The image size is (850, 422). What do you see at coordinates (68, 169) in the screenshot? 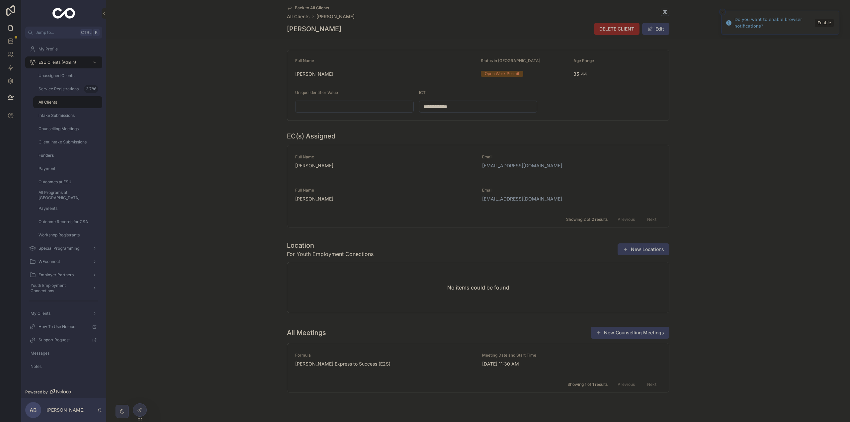
I see `a: Payment` at bounding box center [68, 169].